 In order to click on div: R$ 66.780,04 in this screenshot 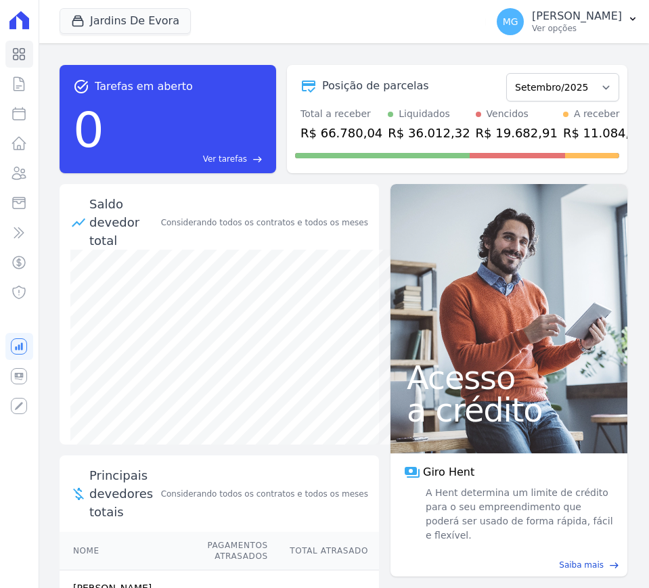, I will do `click(341, 133)`.